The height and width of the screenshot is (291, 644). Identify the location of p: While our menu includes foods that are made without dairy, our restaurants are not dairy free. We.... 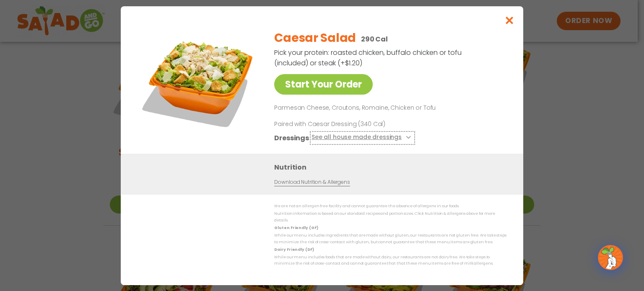
(391, 260).